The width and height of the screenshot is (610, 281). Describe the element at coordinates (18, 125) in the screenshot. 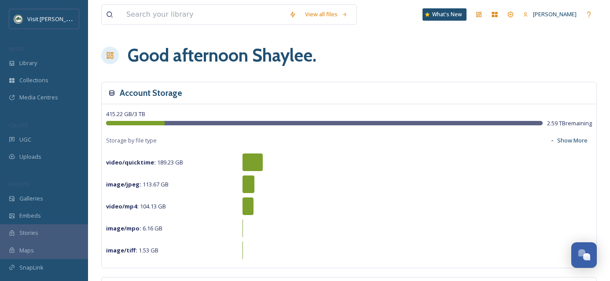

I see `span: COLLECT` at that location.